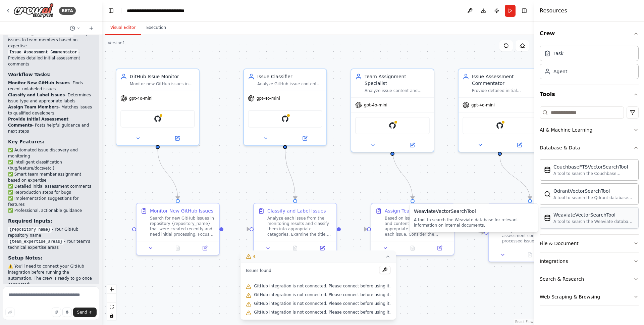 The height and width of the screenshot is (325, 644). What do you see at coordinates (51, 232) in the screenshot?
I see `li: - Your GitHub repository name` at bounding box center [51, 232].